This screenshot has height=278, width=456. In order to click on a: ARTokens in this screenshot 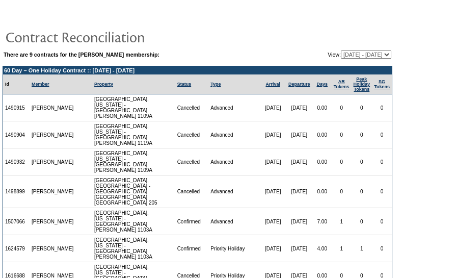, I will do `click(341, 84)`.